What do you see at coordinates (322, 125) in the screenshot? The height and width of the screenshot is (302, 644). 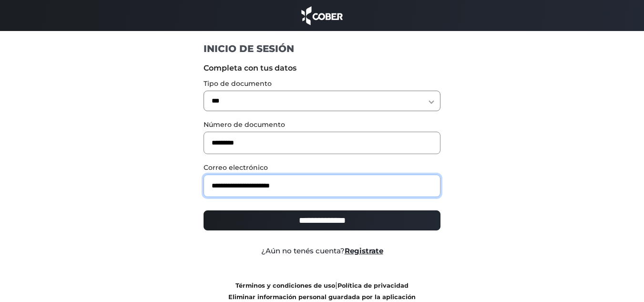 I see `label: Número de documento` at bounding box center [322, 125].